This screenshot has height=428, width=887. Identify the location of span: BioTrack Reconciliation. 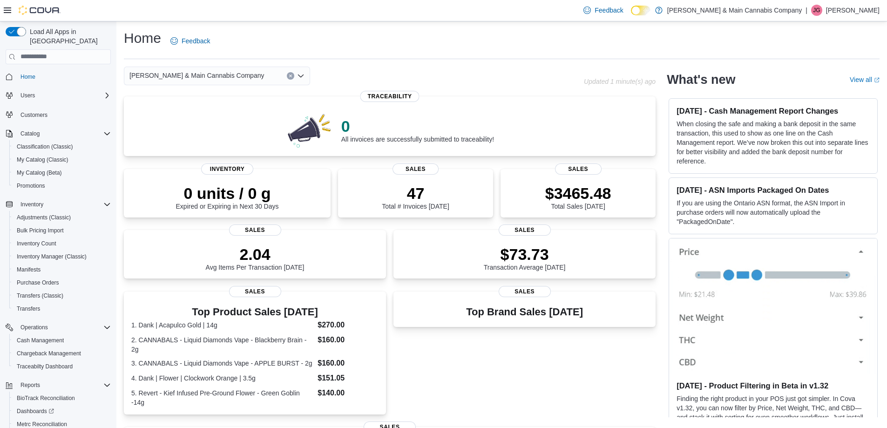
(62, 398).